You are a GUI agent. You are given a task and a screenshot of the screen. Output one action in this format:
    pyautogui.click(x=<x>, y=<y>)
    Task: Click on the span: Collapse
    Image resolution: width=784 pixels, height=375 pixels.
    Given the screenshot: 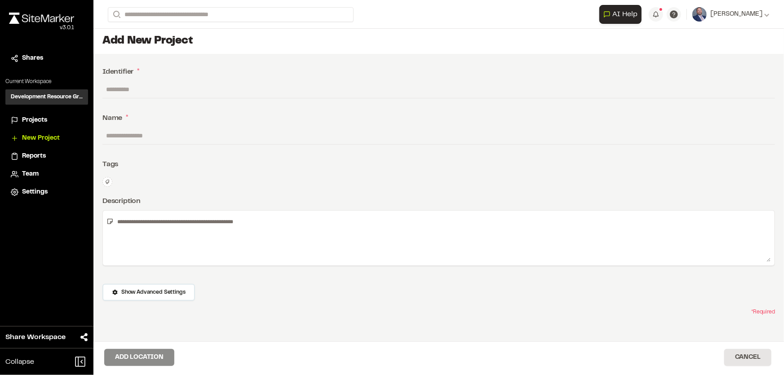 What is the action you would take?
    pyautogui.click(x=20, y=362)
    